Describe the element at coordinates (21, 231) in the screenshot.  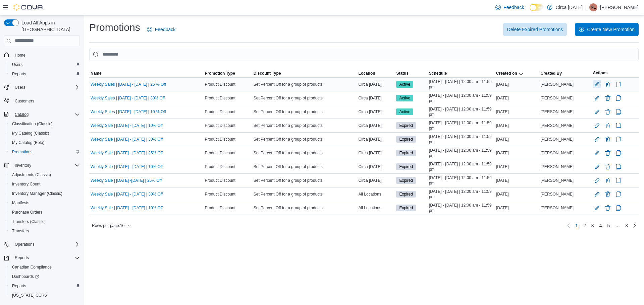
I see `span: Transfers` at that location.